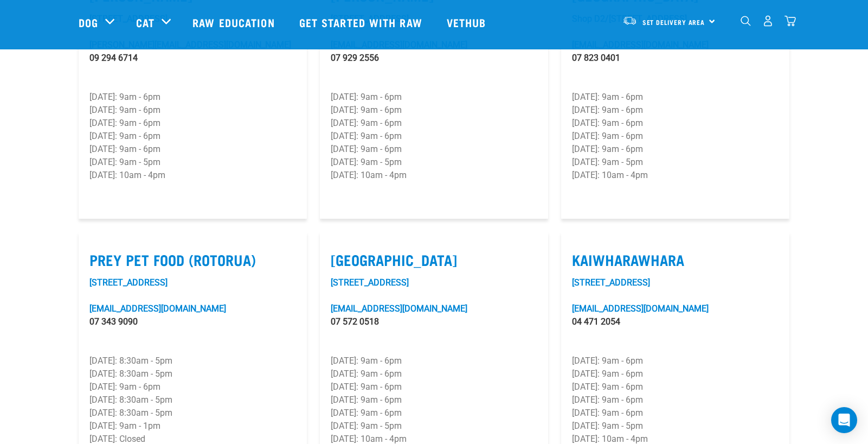 The image size is (868, 444). I want to click on img: user.png, so click(768, 20).